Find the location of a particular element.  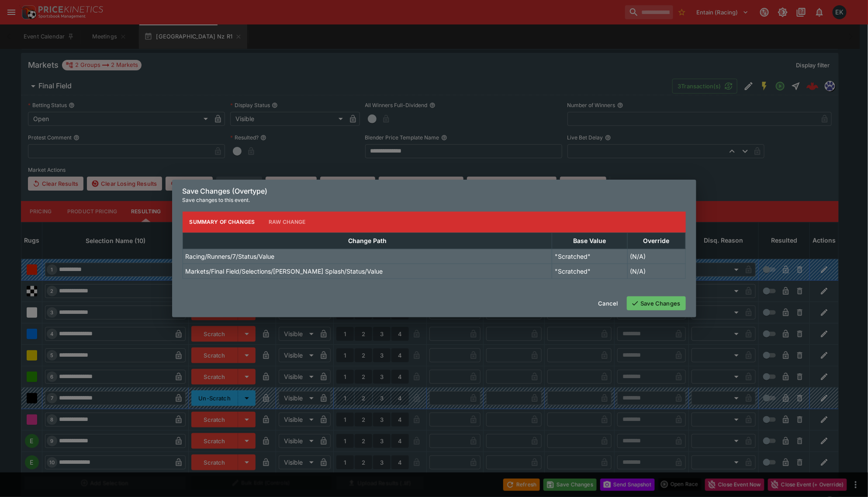

th: Change Path is located at coordinates (367, 241).